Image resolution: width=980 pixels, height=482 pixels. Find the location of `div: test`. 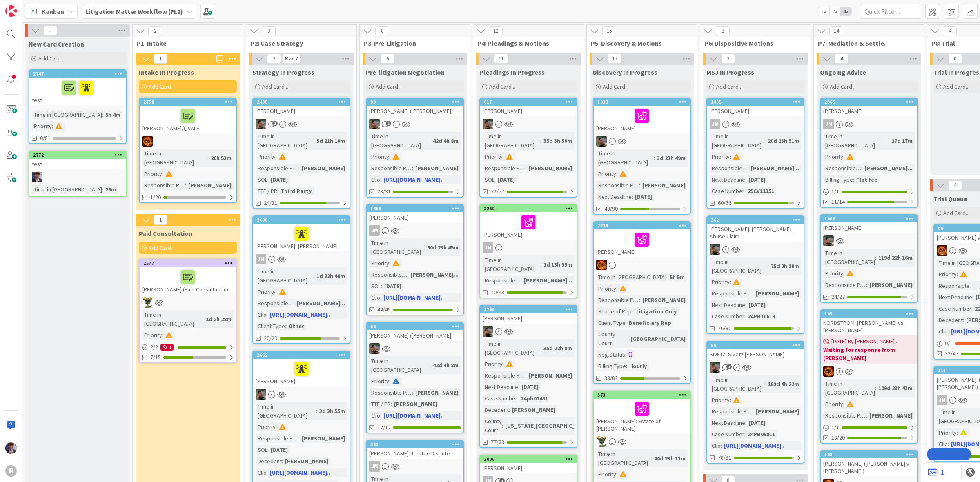

div: test is located at coordinates (78, 91).